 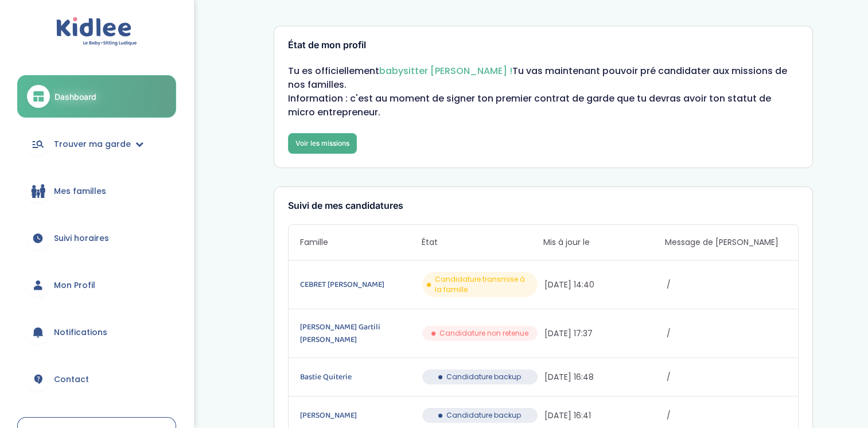 What do you see at coordinates (96, 144) in the screenshot?
I see `a: Trouver ma garde` at bounding box center [96, 144].